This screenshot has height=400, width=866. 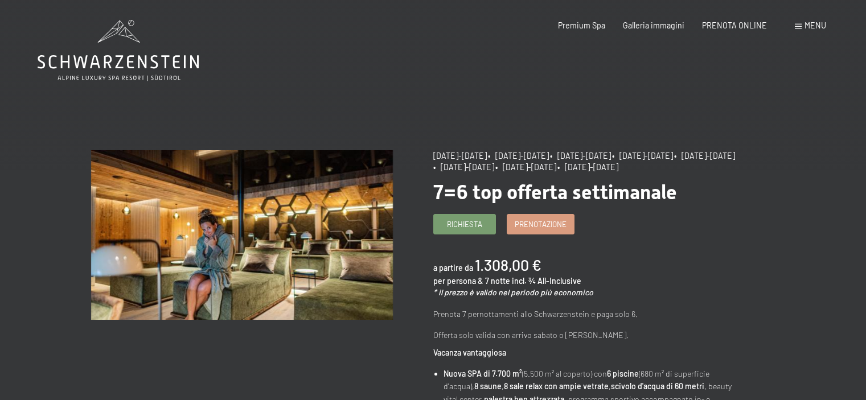 I want to click on span: incl. ¾ All-Inclusive, so click(x=546, y=281).